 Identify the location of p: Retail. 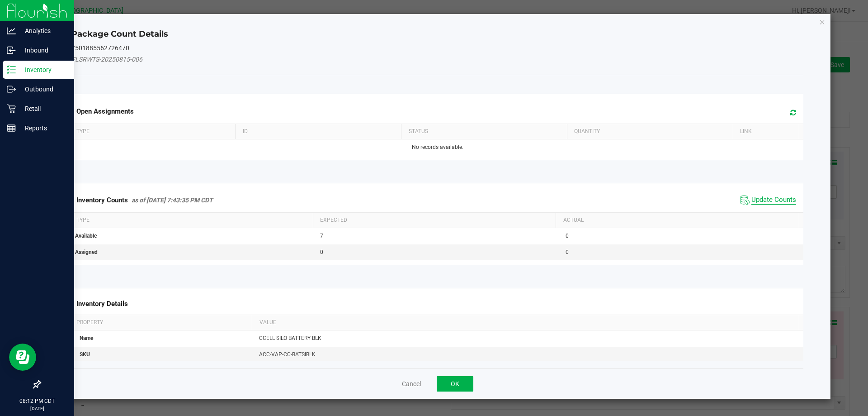
(43, 109).